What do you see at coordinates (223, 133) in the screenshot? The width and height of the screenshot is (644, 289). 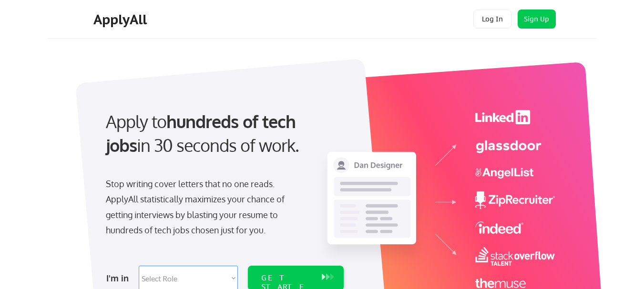 I see `div: Apply to in 30 seconds of work.` at bounding box center [223, 133].